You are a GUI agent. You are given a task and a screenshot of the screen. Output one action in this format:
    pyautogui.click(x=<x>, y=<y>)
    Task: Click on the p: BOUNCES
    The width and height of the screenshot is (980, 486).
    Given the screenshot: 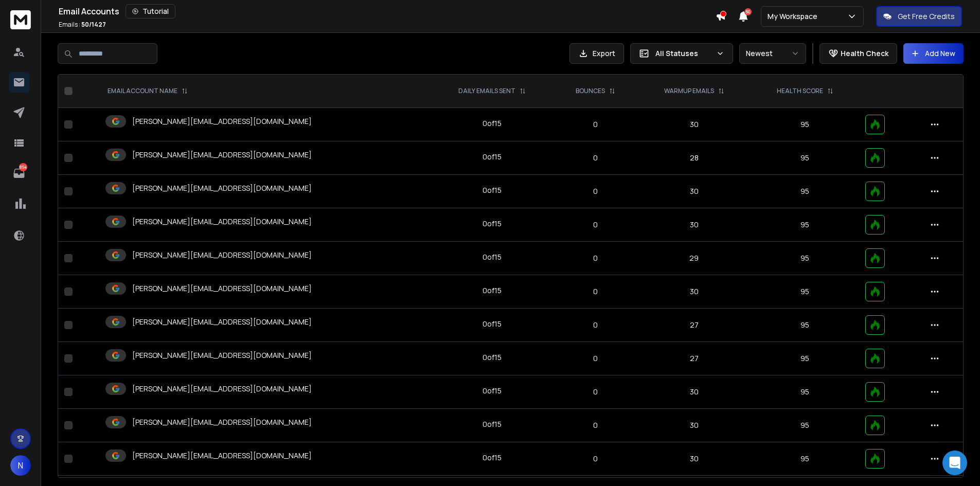 What is the action you would take?
    pyautogui.click(x=590, y=91)
    